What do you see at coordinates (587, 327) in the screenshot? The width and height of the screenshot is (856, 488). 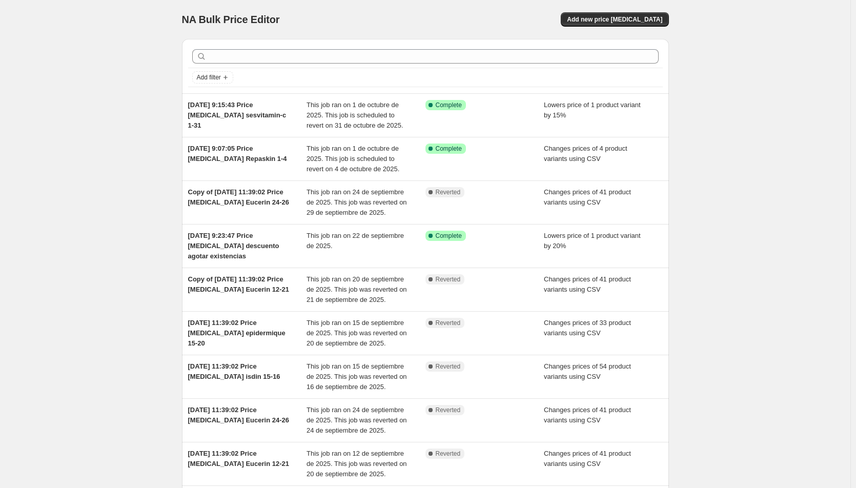 I see `span: Changes prices of 33 product variants using CSV` at bounding box center [587, 327].